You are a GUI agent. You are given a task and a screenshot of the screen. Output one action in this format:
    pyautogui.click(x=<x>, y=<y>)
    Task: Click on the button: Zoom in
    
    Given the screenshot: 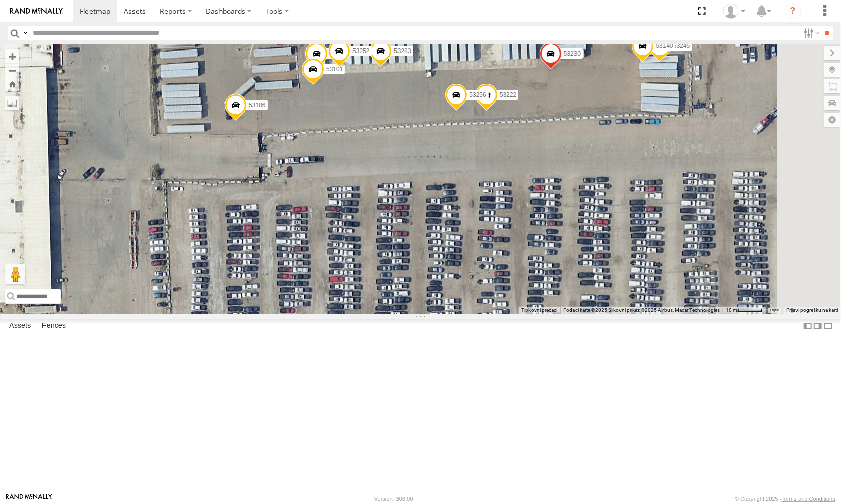 What is the action you would take?
    pyautogui.click(x=12, y=56)
    